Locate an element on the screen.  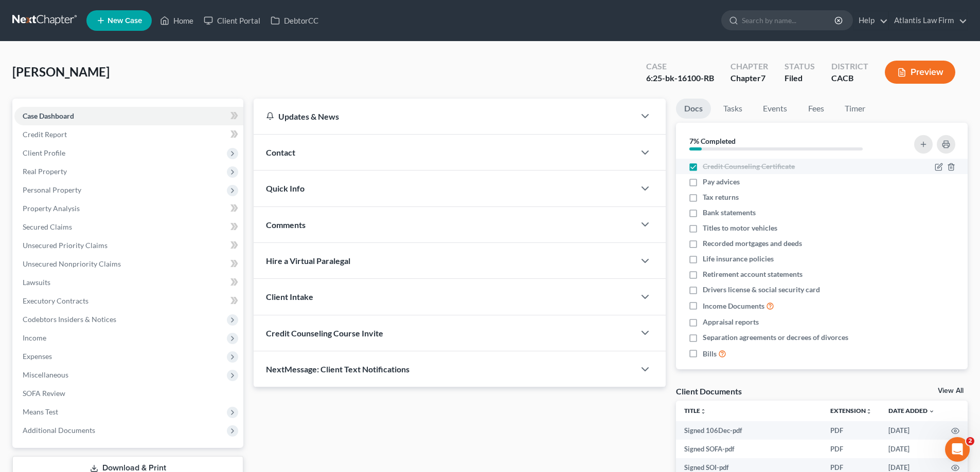
span: Recorded mortgages and deeds is located at coordinates (752, 244).